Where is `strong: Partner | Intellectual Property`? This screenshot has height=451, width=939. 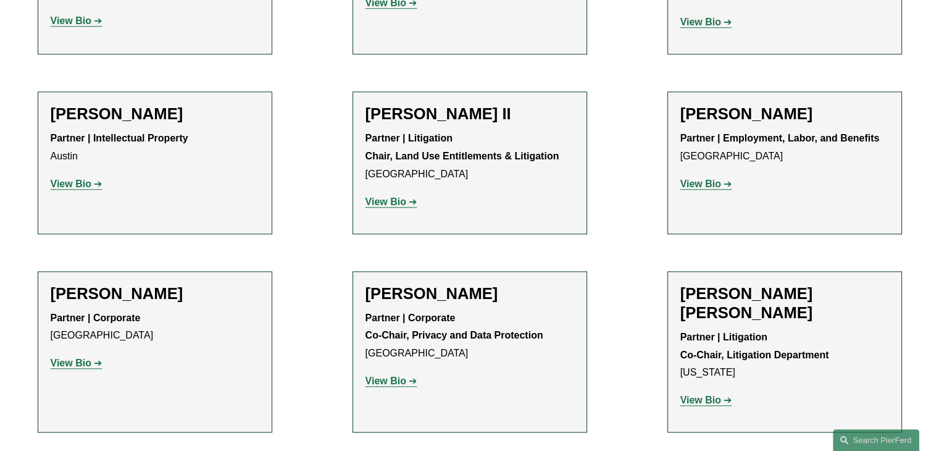
strong: Partner | Intellectual Property is located at coordinates (119, 138).